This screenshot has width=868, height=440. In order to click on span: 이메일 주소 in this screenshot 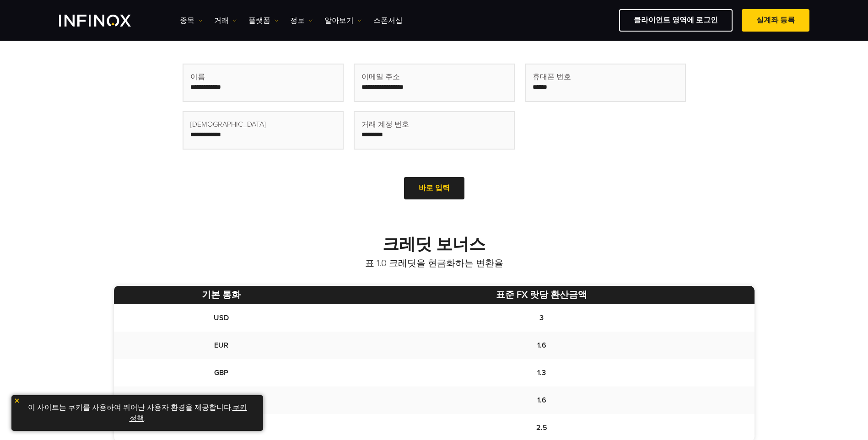, I will do `click(381, 77)`.